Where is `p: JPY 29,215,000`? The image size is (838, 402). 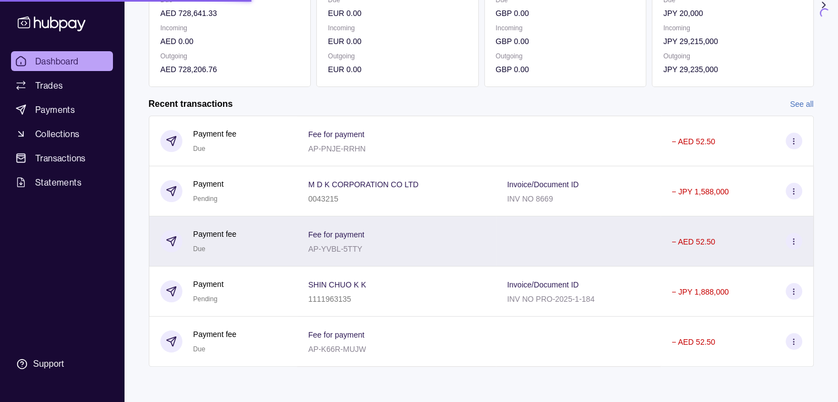
p: JPY 29,215,000 is located at coordinates (732, 41).